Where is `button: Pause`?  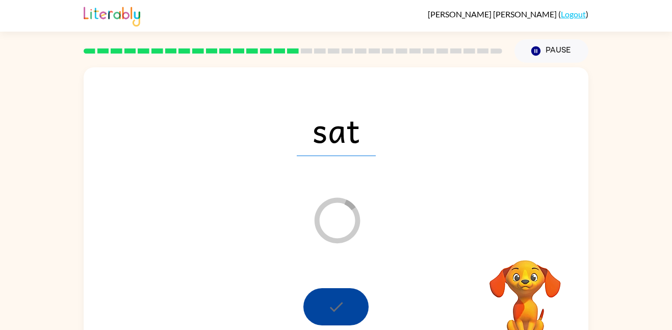 button: Pause is located at coordinates (551, 51).